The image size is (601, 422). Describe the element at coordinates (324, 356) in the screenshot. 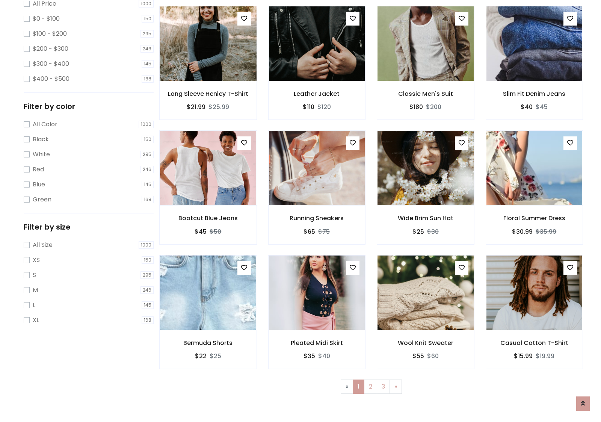

I see `del: $40` at that location.